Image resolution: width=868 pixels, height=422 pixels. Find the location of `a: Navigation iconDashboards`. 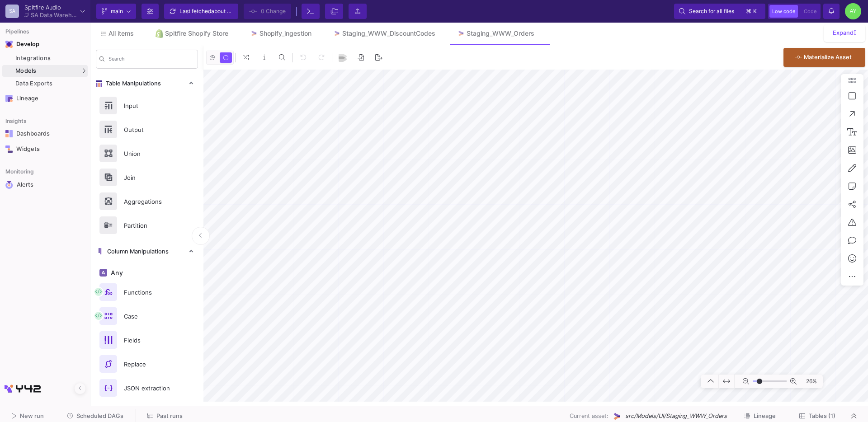

a: Navigation iconDashboards is located at coordinates (45, 134).